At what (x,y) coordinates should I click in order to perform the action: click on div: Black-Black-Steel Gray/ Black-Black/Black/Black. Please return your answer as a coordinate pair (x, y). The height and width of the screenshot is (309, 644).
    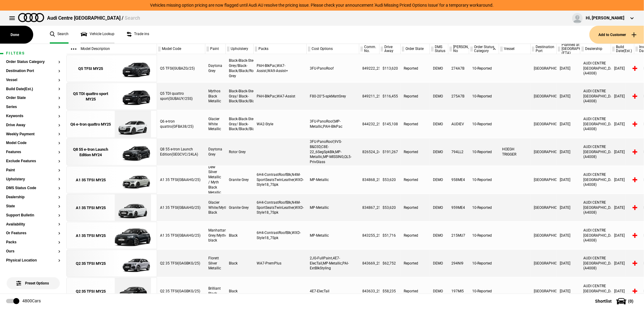
    Looking at the image, I should click on (240, 96).